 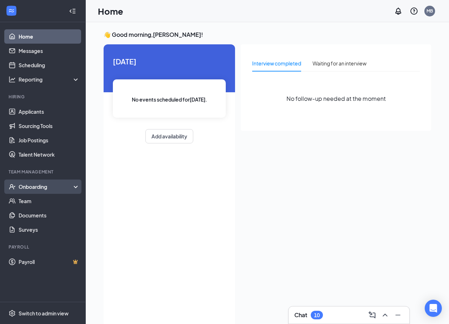 I want to click on svg: QuestionInfo, so click(x=414, y=11).